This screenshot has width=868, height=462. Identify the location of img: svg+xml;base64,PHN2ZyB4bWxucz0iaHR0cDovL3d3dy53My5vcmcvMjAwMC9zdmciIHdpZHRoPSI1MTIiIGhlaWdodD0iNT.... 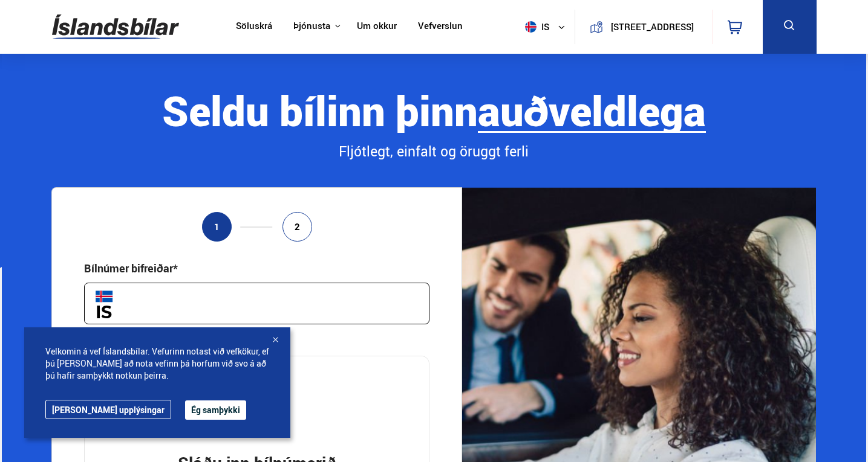
(531, 27).